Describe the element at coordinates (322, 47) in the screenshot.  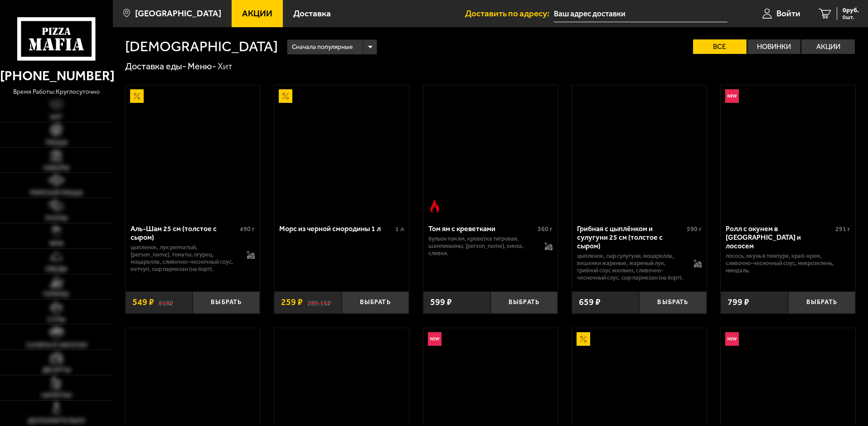
I see `span: Сначала популярные` at that location.